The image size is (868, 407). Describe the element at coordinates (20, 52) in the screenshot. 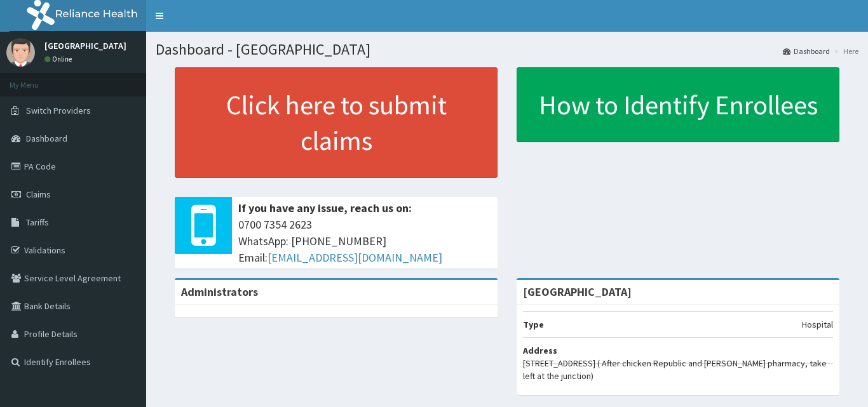

I see `img: User Image` at that location.